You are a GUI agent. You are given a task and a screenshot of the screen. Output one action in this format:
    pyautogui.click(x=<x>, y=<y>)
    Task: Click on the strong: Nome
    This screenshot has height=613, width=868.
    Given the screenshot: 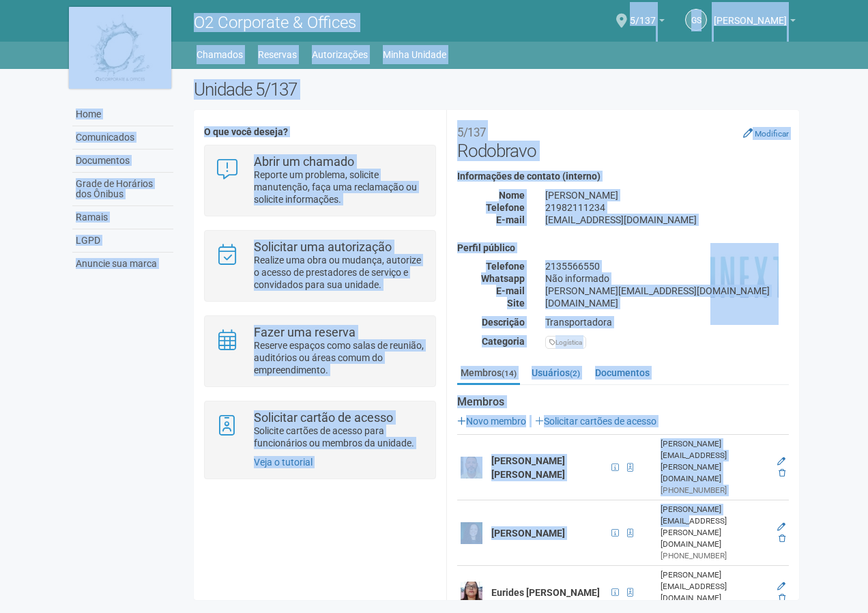 What is the action you would take?
    pyautogui.click(x=512, y=195)
    